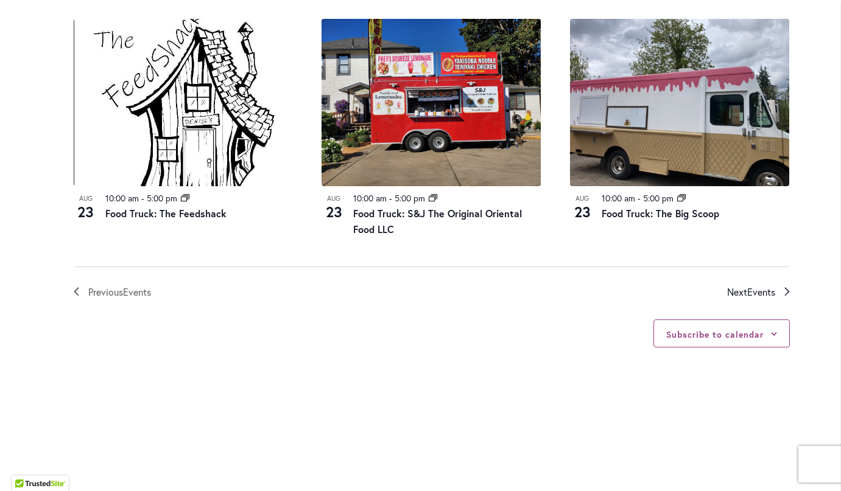 The image size is (841, 491). What do you see at coordinates (751, 292) in the screenshot?
I see `span: Next` at bounding box center [751, 292].